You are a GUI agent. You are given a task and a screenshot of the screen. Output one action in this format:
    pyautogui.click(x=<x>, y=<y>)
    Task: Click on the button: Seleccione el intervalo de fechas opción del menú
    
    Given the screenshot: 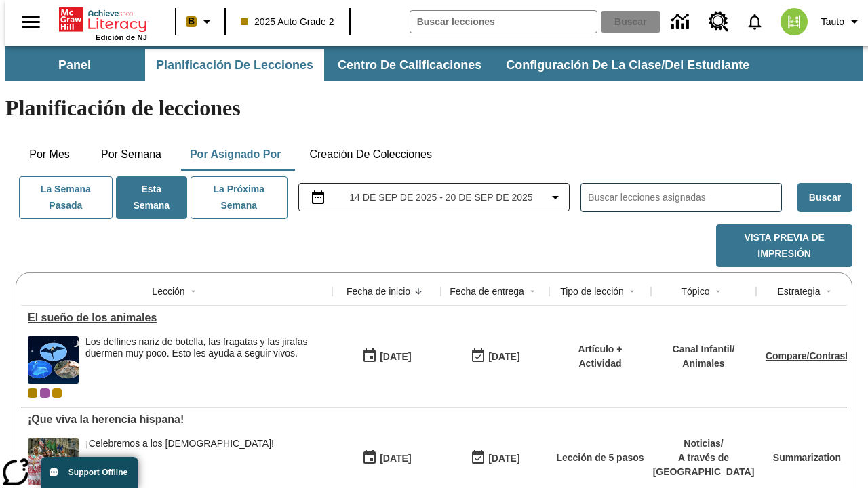 What is the action you would take?
    pyautogui.click(x=434, y=197)
    